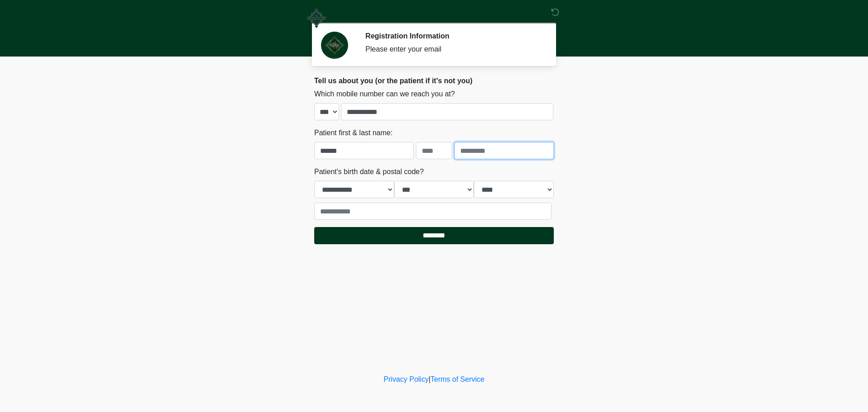 The height and width of the screenshot is (412, 868). What do you see at coordinates (457, 379) in the screenshot?
I see `a: Terms of Service` at bounding box center [457, 379].